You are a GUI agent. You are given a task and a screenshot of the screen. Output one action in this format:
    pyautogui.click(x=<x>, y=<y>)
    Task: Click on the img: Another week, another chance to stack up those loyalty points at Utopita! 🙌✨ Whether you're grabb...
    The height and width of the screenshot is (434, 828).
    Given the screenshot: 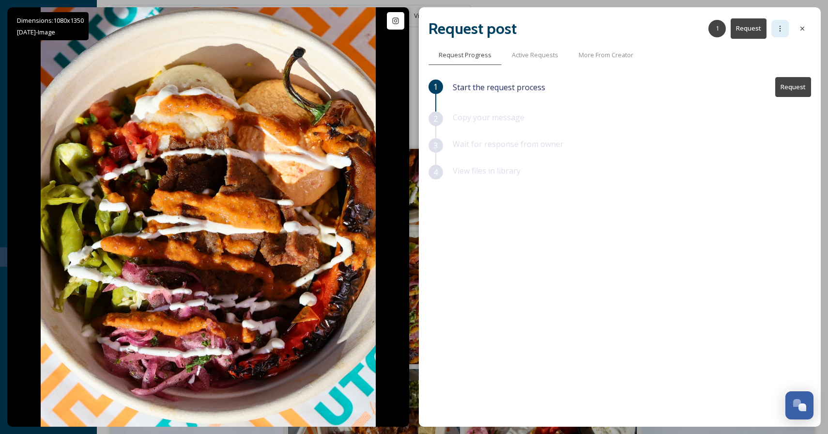 What is the action you would take?
    pyautogui.click(x=208, y=217)
    